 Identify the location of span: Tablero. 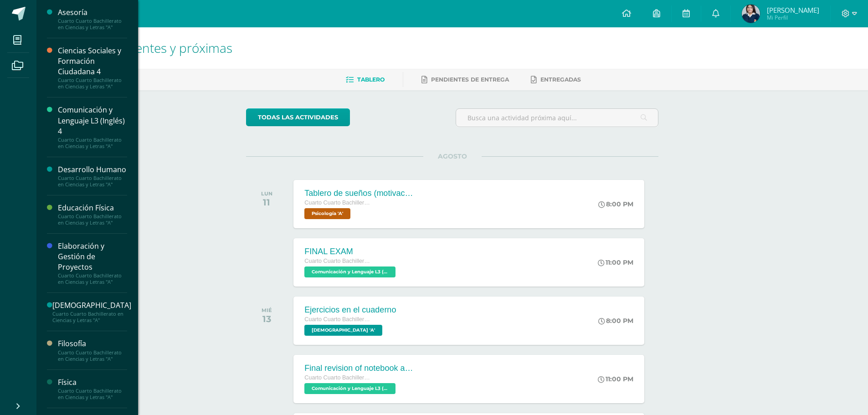
(371, 79).